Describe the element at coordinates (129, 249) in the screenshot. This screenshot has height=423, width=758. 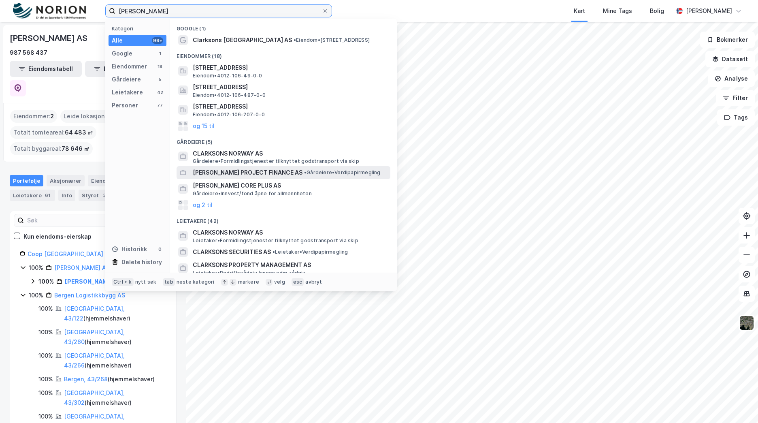
I see `div: Historikk` at that location.